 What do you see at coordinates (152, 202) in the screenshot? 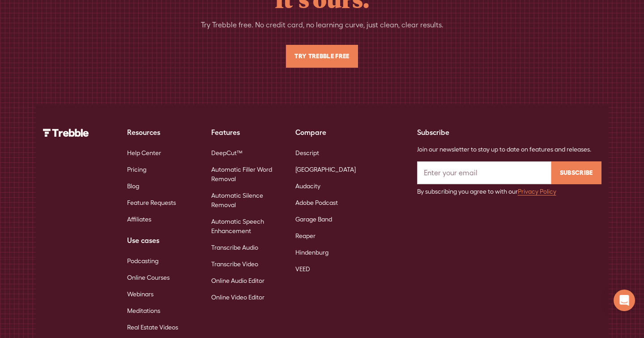
I see `a: Feature Requests` at bounding box center [152, 202].